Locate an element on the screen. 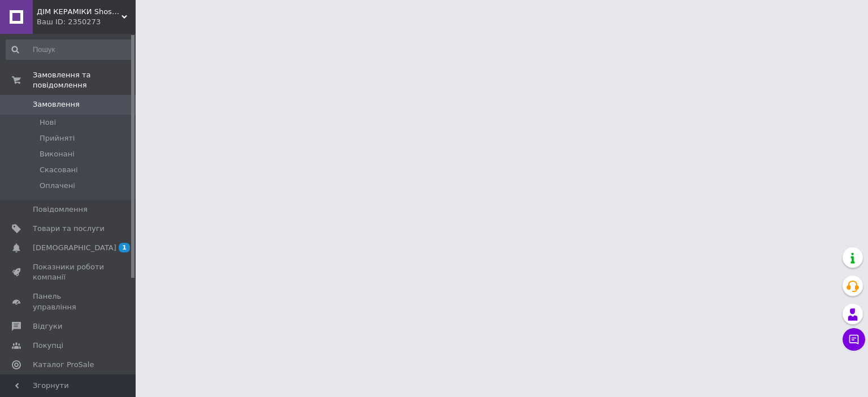  input: Пошук is located at coordinates (69, 50).